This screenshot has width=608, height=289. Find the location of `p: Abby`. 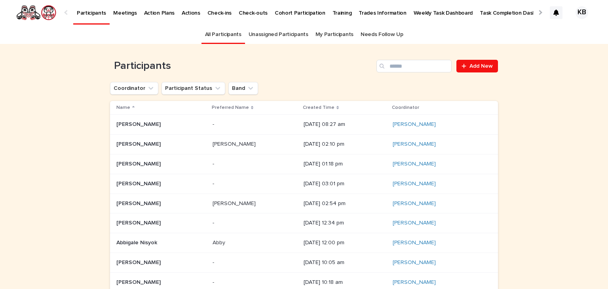

p: Abby is located at coordinates (220, 242).